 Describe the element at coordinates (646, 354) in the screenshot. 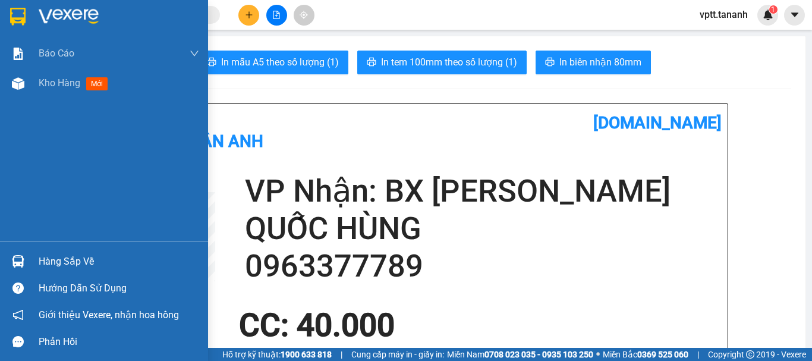

I see `span: Miền Bắc` at that location.